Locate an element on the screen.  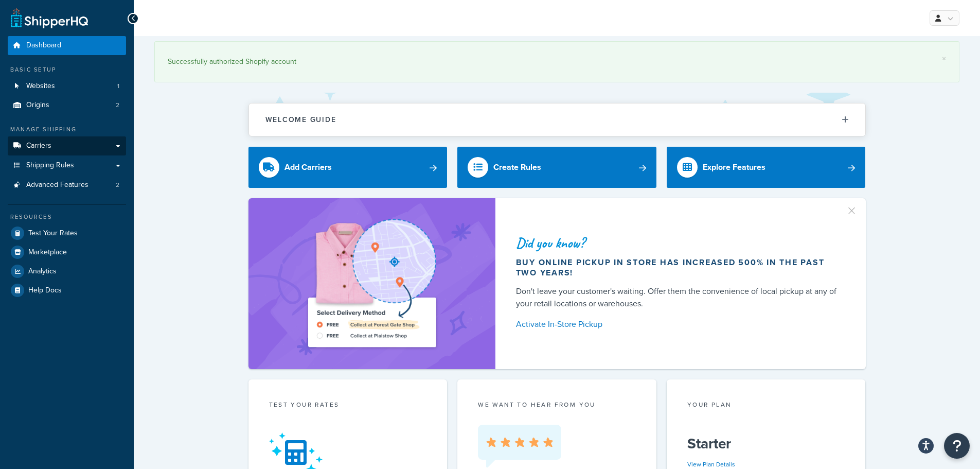
a: Marketplace is located at coordinates (67, 252).